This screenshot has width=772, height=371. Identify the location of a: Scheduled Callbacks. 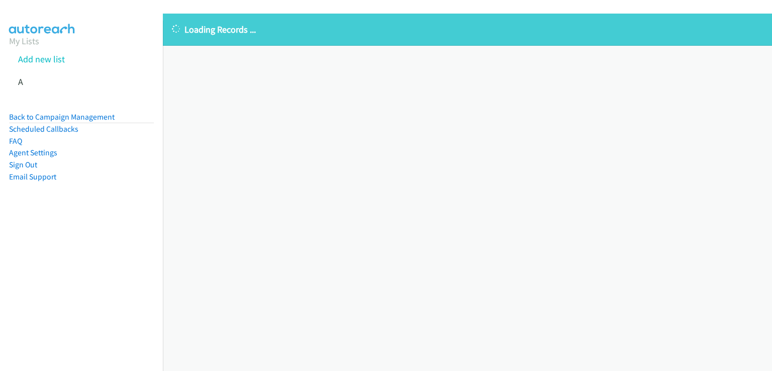
(44, 129).